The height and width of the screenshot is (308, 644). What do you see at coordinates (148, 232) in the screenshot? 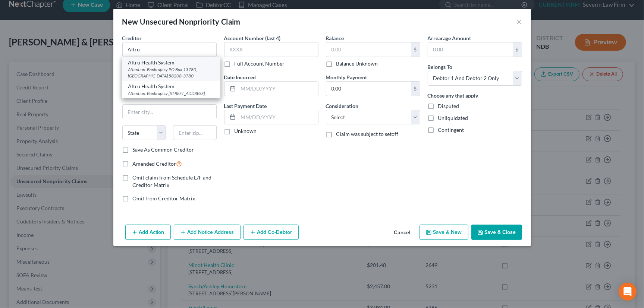
I see `button: Add Action` at bounding box center [148, 232].